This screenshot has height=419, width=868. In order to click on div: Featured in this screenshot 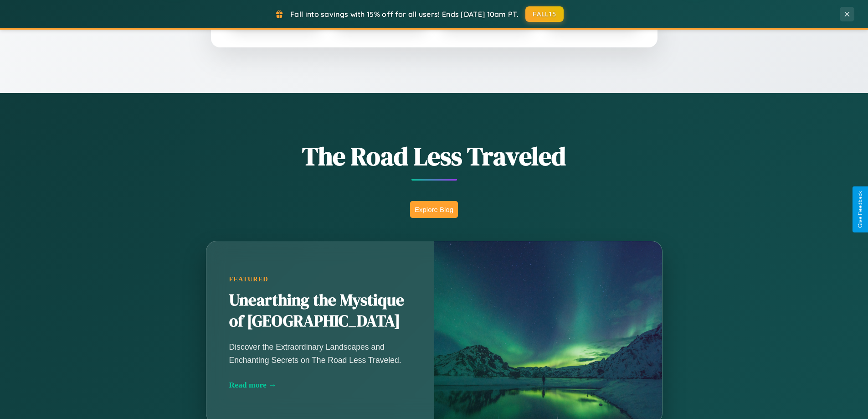, I will do `click(320, 279)`.